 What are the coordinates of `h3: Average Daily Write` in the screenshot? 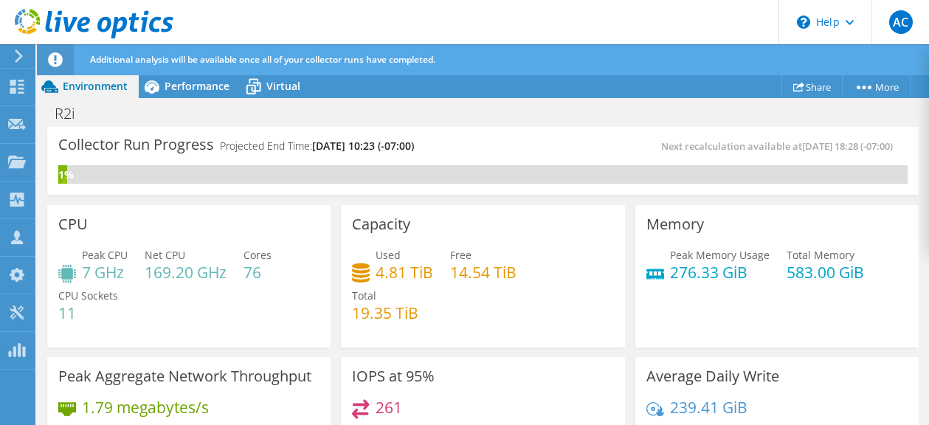 It's located at (713, 376).